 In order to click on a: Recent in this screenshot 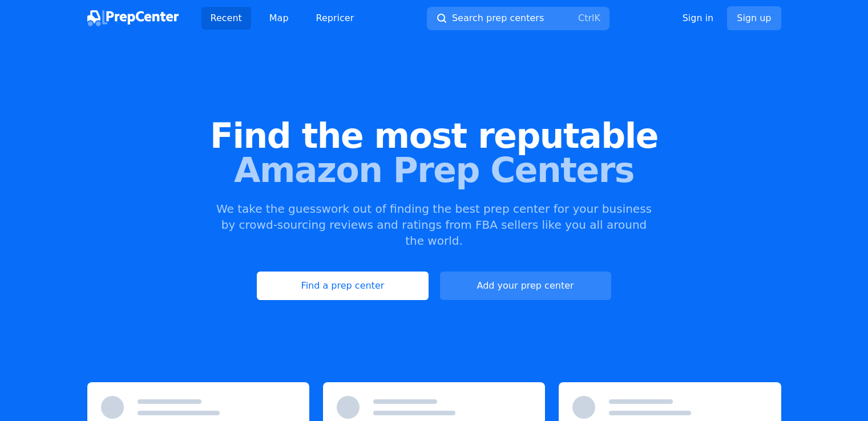, I will do `click(226, 18)`.